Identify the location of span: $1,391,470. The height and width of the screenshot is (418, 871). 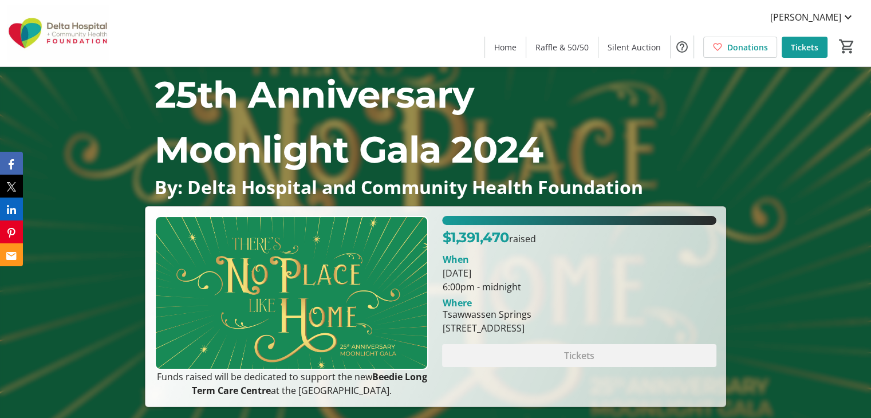
(475, 237).